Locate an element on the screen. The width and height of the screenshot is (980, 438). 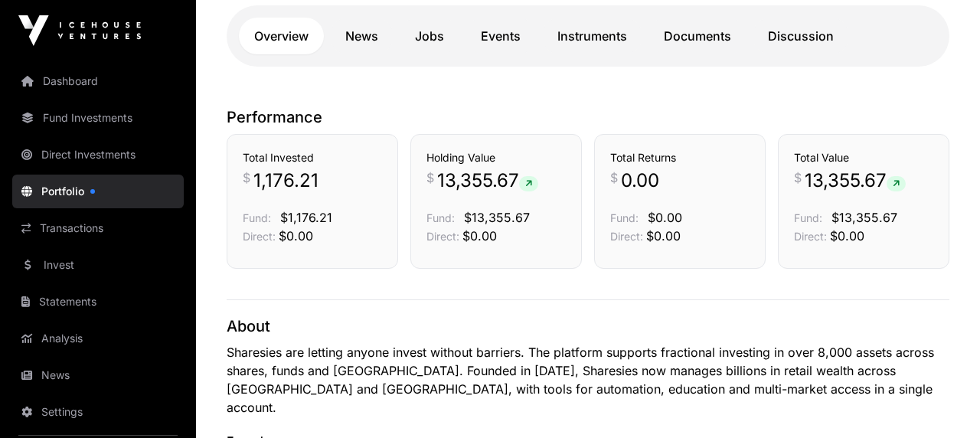
p: Sharesies are letting anyone invest without barriers. The platform supports fractional investing ... is located at coordinates (588, 380).